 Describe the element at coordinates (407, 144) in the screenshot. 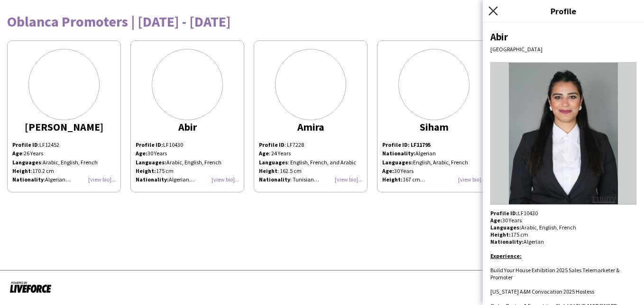

I see `strong: Profile ID: LF11795` at that location.